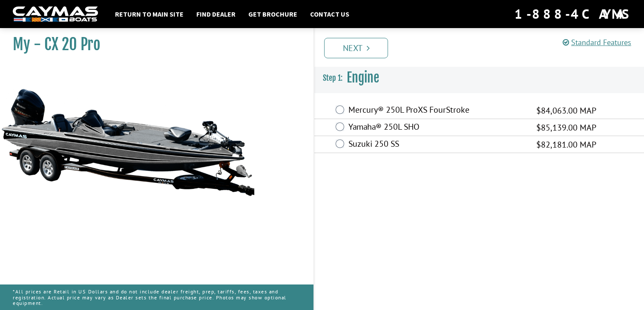 Image resolution: width=644 pixels, height=310 pixels. Describe the element at coordinates (566, 128) in the screenshot. I see `span: $85,139.00 MAP` at that location.